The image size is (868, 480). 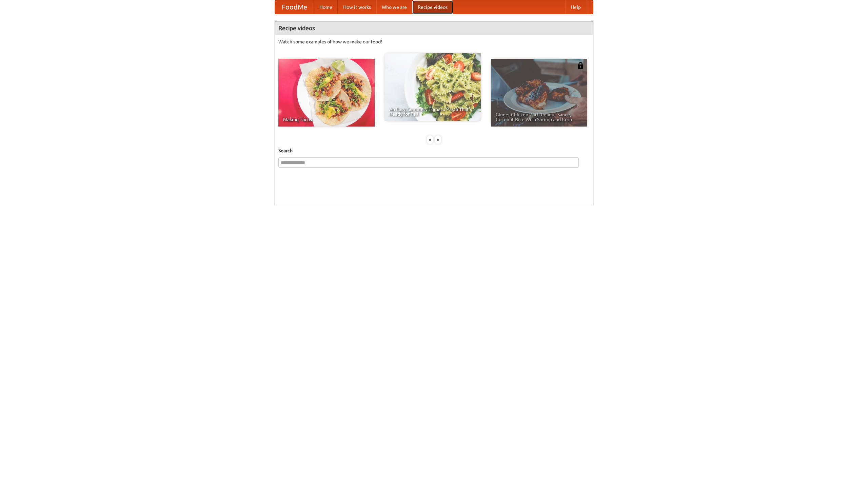 What do you see at coordinates (326, 7) in the screenshot?
I see `a: Home` at bounding box center [326, 7].